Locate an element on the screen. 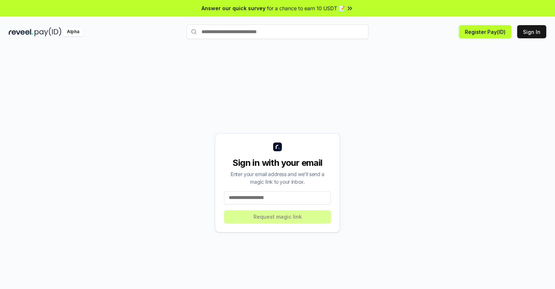 The width and height of the screenshot is (555, 289). button: Register Pay(ID) is located at coordinates (485, 32).